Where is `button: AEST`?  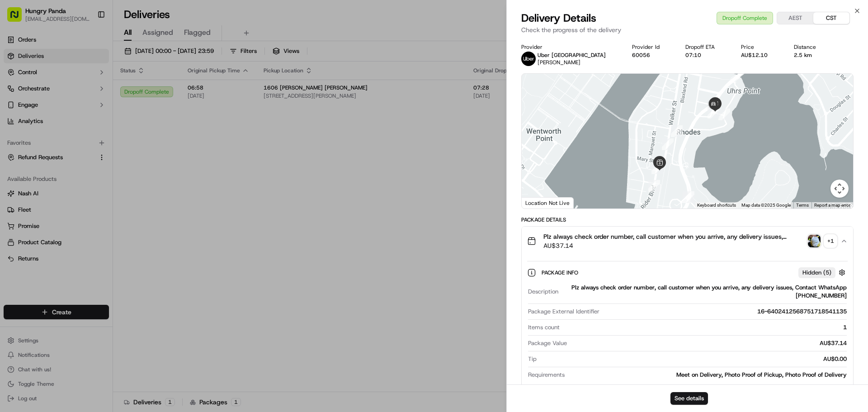 button: AEST is located at coordinates (795, 18).